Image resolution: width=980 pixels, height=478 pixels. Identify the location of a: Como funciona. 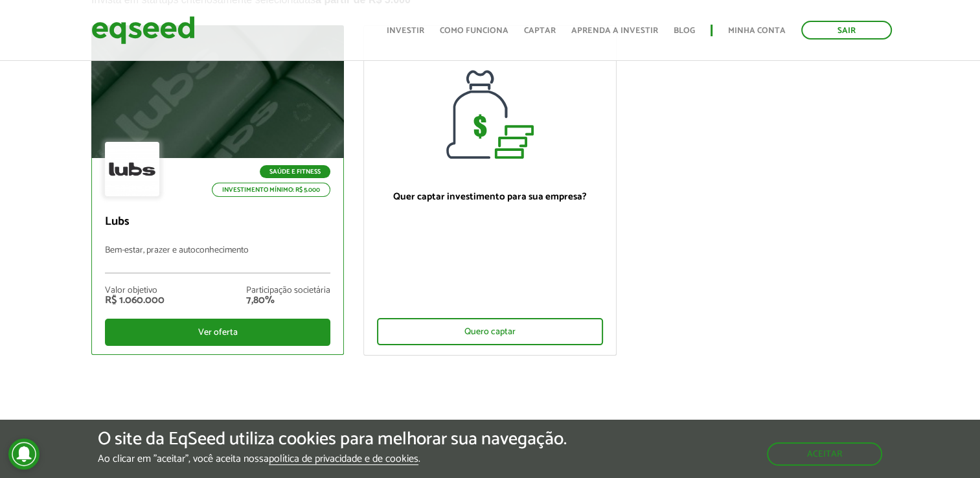
(474, 30).